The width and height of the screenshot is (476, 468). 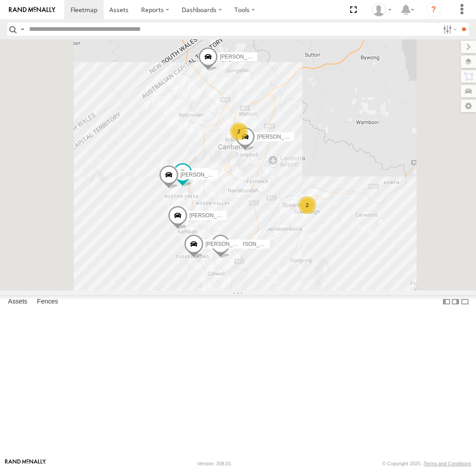 I want to click on label: Hide Summary Table, so click(x=465, y=301).